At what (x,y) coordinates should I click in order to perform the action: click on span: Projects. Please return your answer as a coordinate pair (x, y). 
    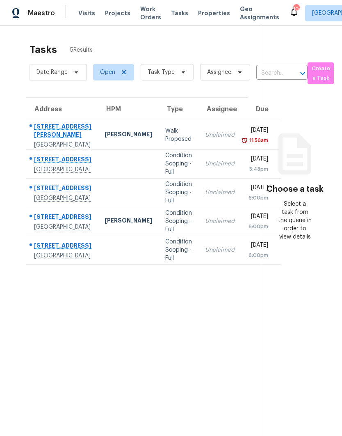
    Looking at the image, I should click on (118, 13).